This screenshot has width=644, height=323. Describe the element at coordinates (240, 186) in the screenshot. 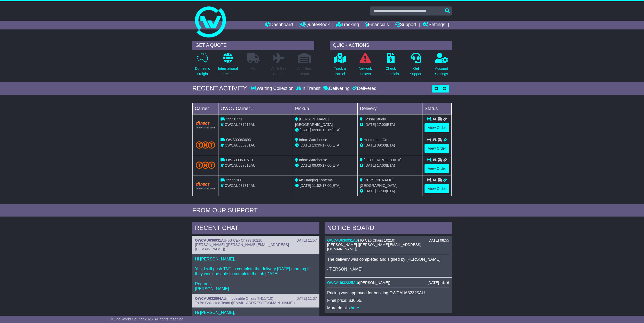

I see `span: OWCAU637314AU` at that location.